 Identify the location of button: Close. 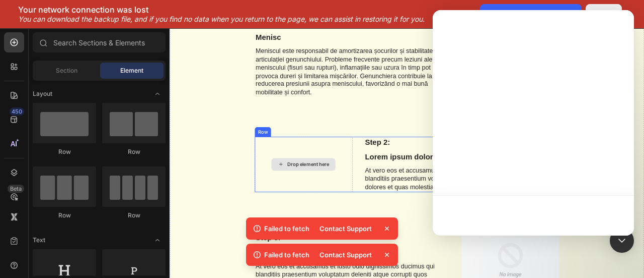
(604, 14).